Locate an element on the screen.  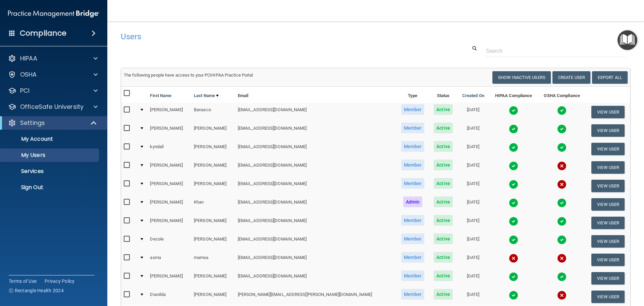
button: Open Resource Center is located at coordinates (627, 40).